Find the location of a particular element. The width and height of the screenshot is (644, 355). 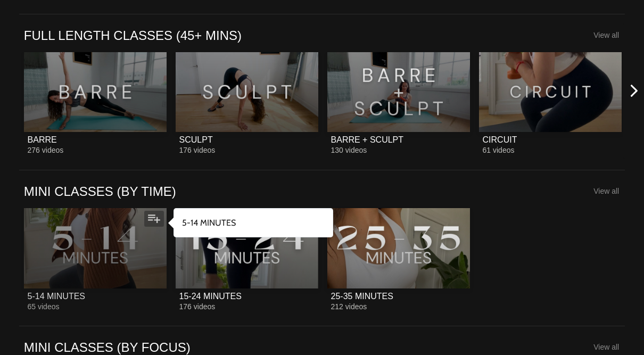

div: 15-24 MINUTES is located at coordinates (211, 296).